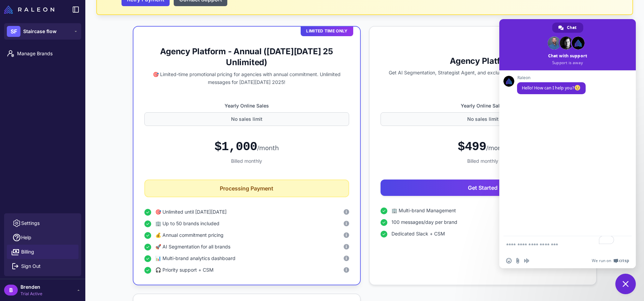  Describe the element at coordinates (626, 284) in the screenshot. I see `a: Close chat` at that location.